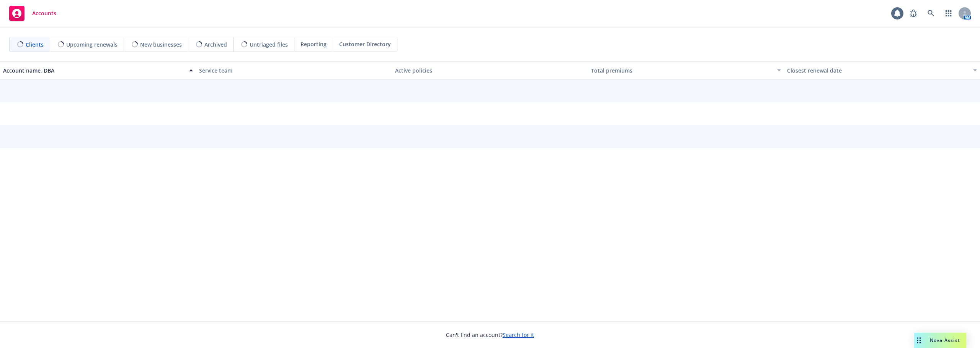 The height and width of the screenshot is (348, 980). Describe the element at coordinates (294, 71) in the screenshot. I see `div: Service team` at that location.